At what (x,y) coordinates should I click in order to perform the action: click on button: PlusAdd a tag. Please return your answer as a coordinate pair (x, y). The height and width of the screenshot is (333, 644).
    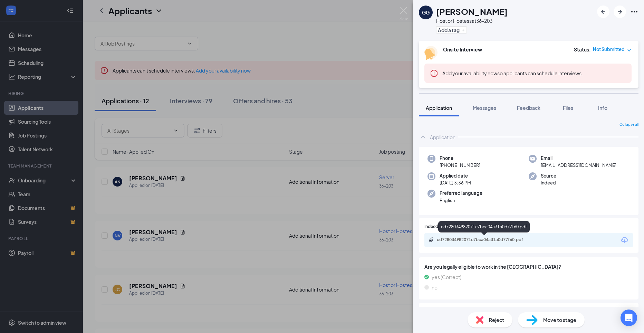
    Looking at the image, I should click on (451, 30).